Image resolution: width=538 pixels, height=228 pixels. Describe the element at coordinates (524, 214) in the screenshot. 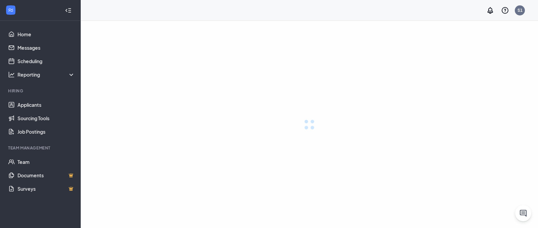

I see `svg: ChatActive` at that location.